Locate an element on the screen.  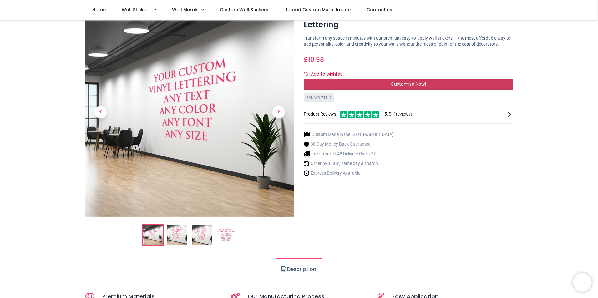
button: Add to wishlistAdd to wishlist is located at coordinates (325, 74).